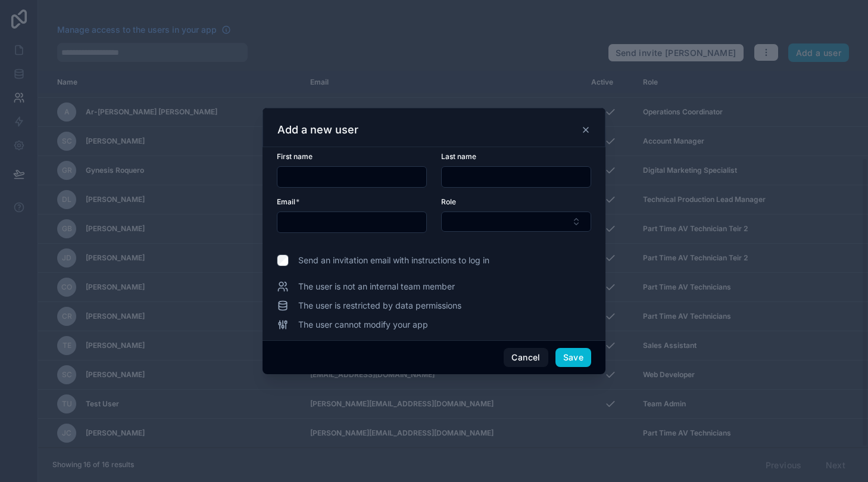 The width and height of the screenshot is (868, 482). I want to click on input: Send an invitation email with instructions to log in, so click(283, 261).